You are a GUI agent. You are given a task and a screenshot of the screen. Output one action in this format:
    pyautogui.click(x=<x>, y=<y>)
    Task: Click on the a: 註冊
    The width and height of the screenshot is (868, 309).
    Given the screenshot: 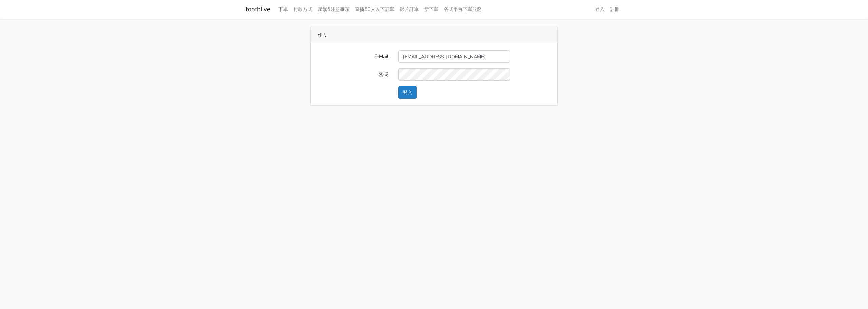 What is the action you would take?
    pyautogui.click(x=614, y=9)
    